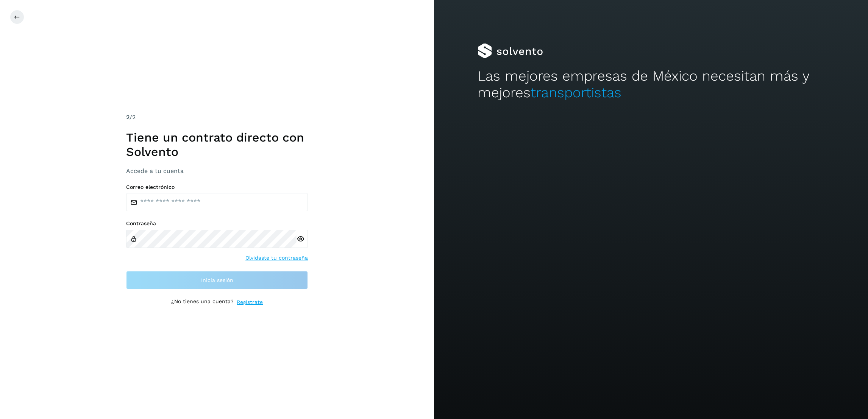 Image resolution: width=868 pixels, height=419 pixels. What do you see at coordinates (217, 171) in the screenshot?
I see `h3: Accede a tu cuenta` at bounding box center [217, 171].